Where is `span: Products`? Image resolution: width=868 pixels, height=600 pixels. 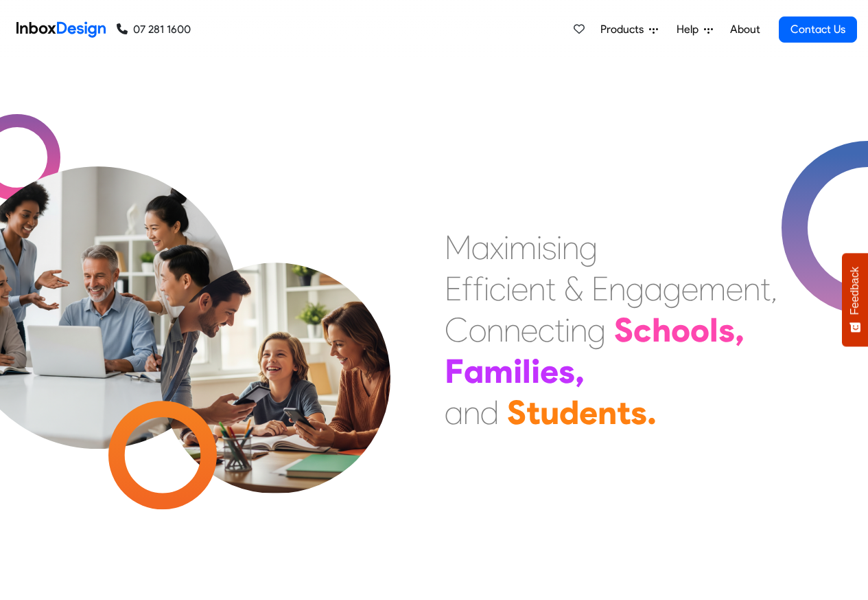 span: Products is located at coordinates (624, 29).